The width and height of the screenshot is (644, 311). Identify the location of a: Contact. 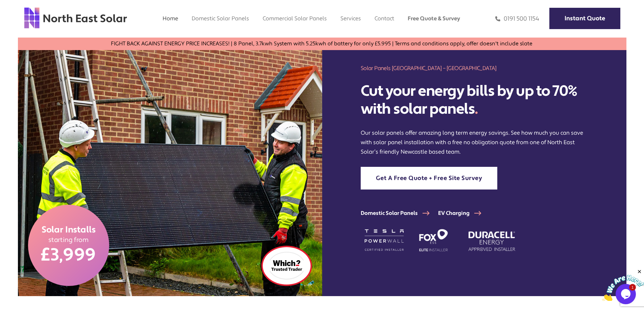
(384, 19).